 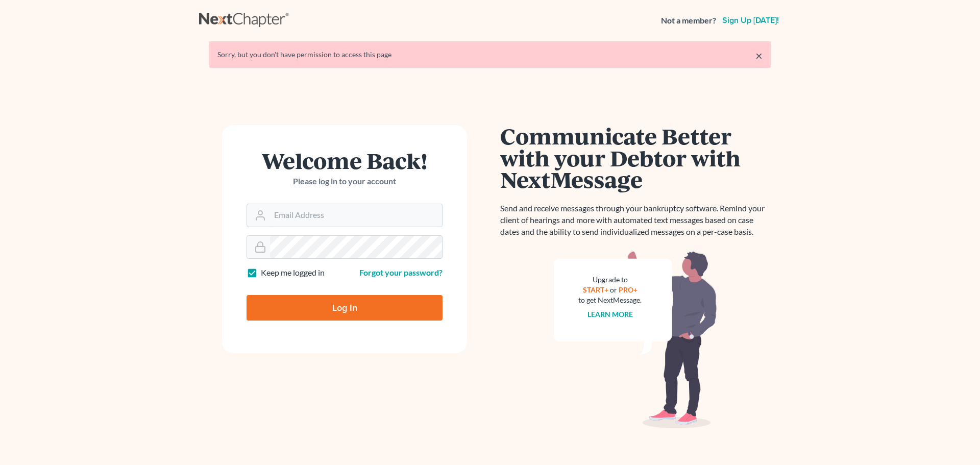 What do you see at coordinates (400, 272) in the screenshot?
I see `a: Forgot your password?` at bounding box center [400, 272].